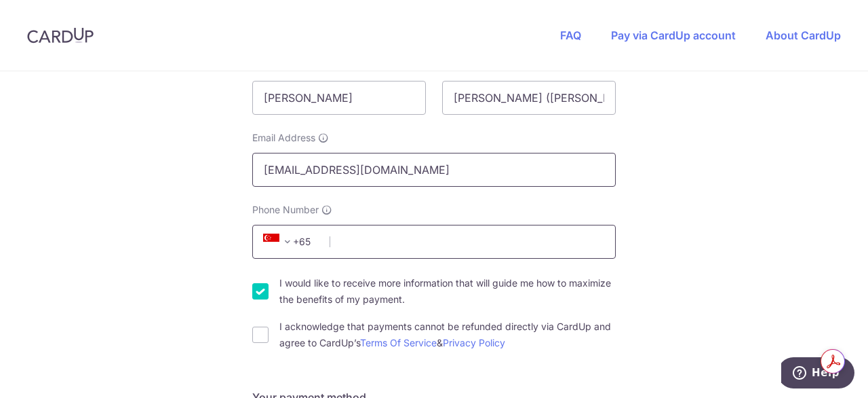 This screenshot has width=868, height=398. I want to click on span: Email Address, so click(283, 138).